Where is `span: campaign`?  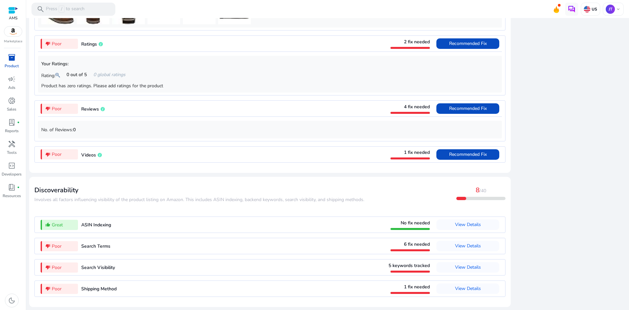 span: campaign is located at coordinates (12, 79).